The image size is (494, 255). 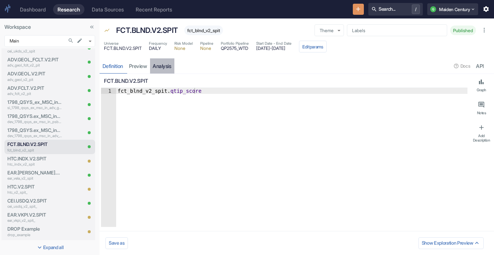 What do you see at coordinates (35, 231) in the screenshot?
I see `a: DROP Exampledrop_example` at bounding box center [35, 231].